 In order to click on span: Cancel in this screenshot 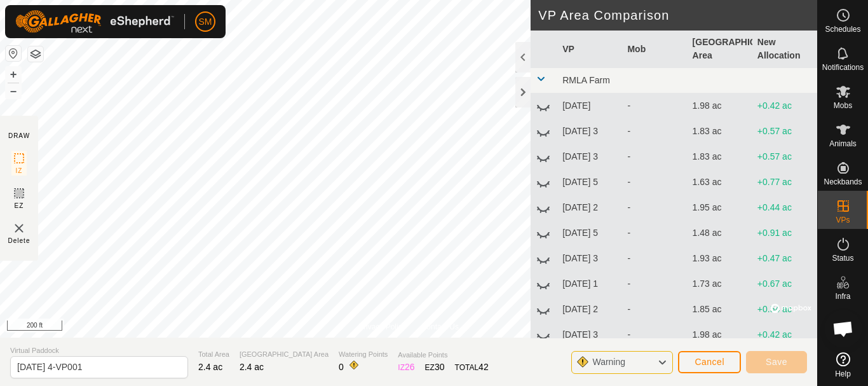, I will do `click(709, 362)`.